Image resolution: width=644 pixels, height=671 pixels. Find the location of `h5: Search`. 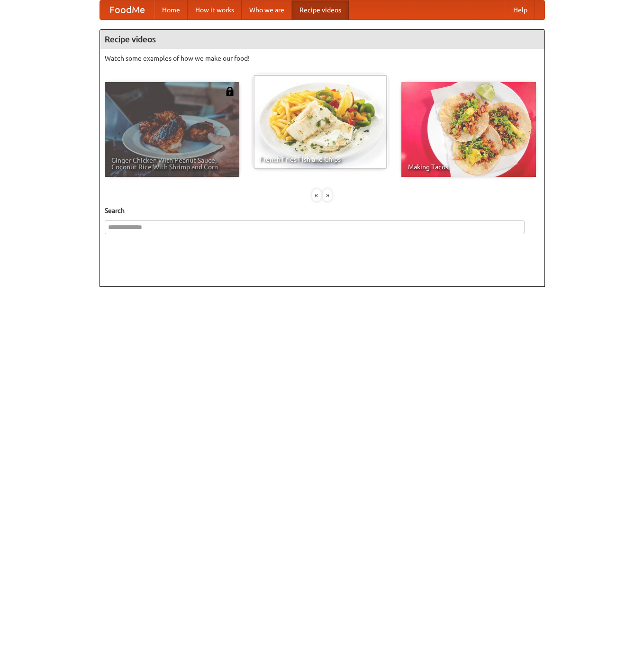

h5: Search is located at coordinates (322, 210).